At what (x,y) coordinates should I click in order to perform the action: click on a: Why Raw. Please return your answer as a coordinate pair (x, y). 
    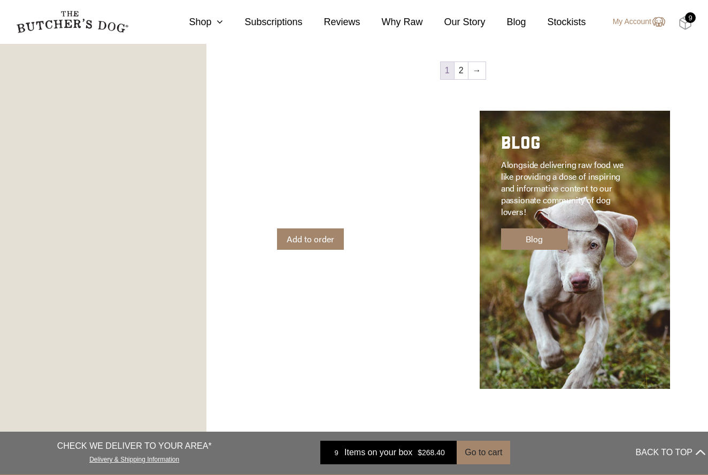
    Looking at the image, I should click on (391, 22).